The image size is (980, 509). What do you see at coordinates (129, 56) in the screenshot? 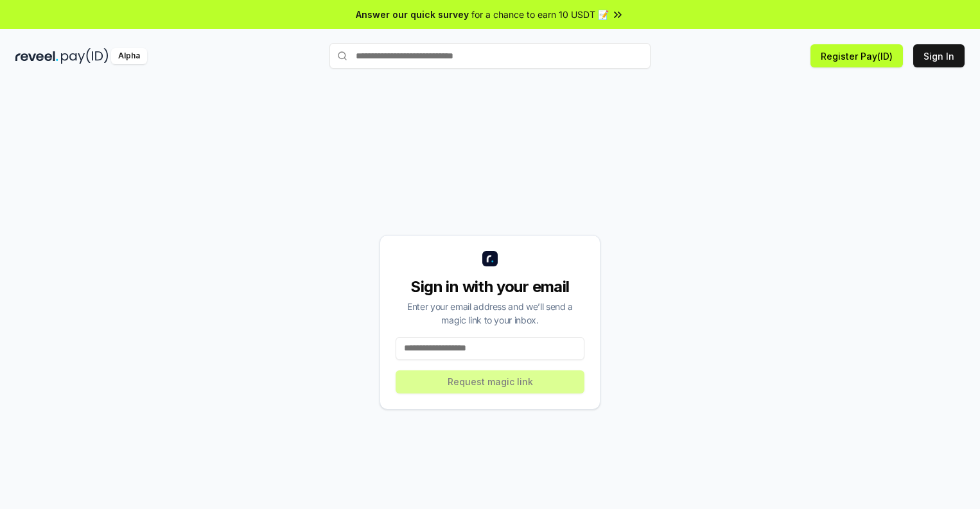
I see `div: Alpha` at bounding box center [129, 56].